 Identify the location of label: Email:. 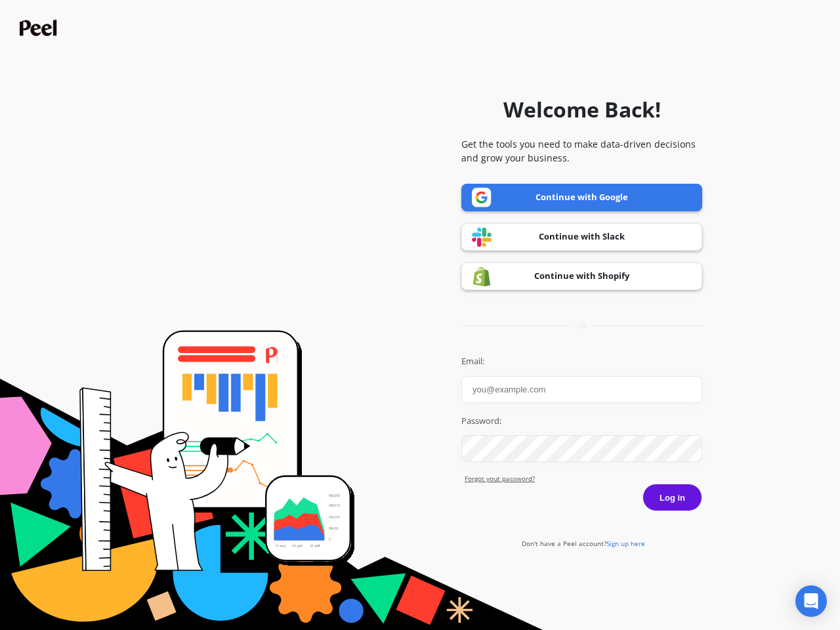
(582, 361).